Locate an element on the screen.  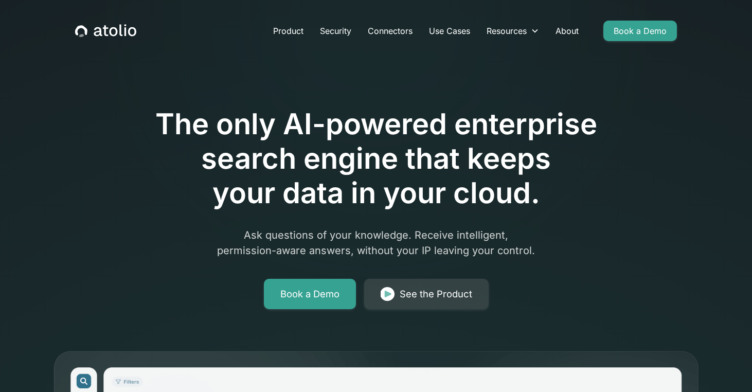
a: Use Cases is located at coordinates (450, 31).